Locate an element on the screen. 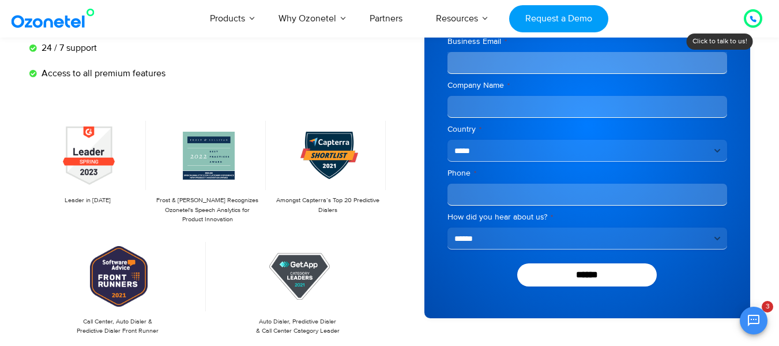 This screenshot has height=346, width=779. button: Open chat is located at coordinates (754, 320).